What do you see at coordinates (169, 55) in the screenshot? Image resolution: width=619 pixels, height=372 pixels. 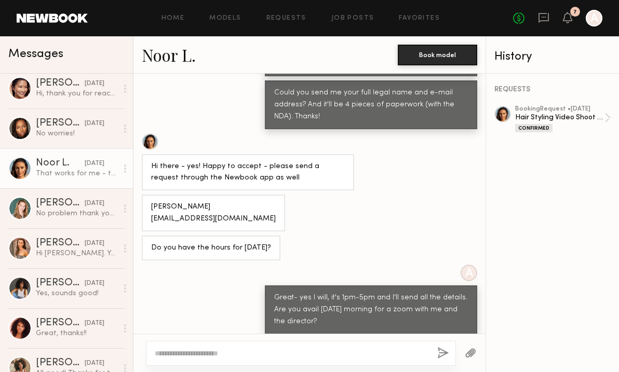 I see `a: Noor L.` at bounding box center [169, 55].